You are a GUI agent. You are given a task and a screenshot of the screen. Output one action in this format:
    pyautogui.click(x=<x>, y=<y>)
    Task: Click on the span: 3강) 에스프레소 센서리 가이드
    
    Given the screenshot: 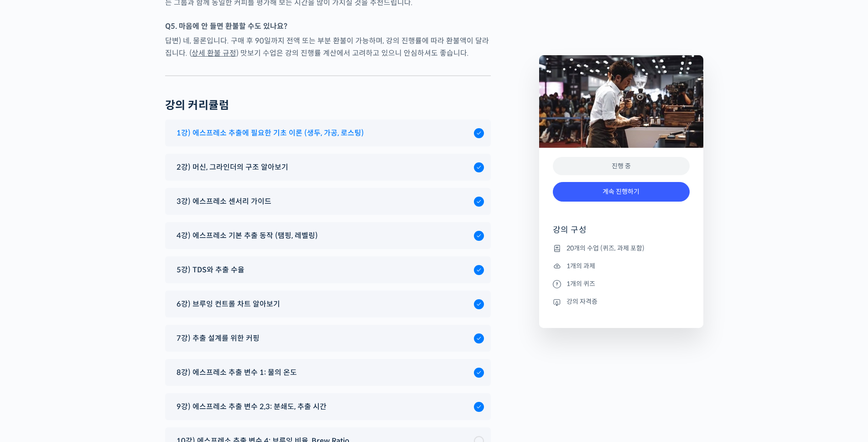 What is the action you would take?
    pyautogui.click(x=224, y=201)
    